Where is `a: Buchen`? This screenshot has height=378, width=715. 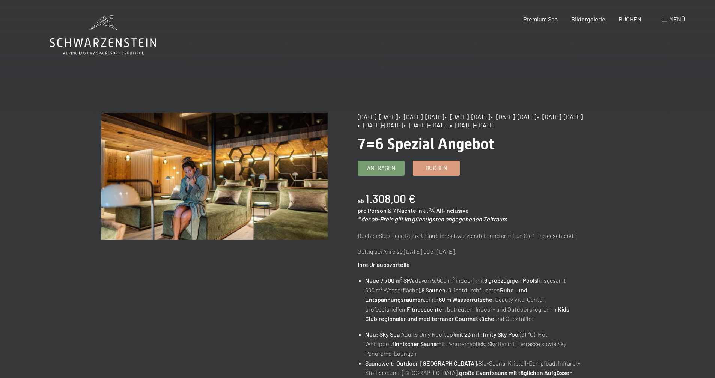
a: Buchen is located at coordinates (436, 168).